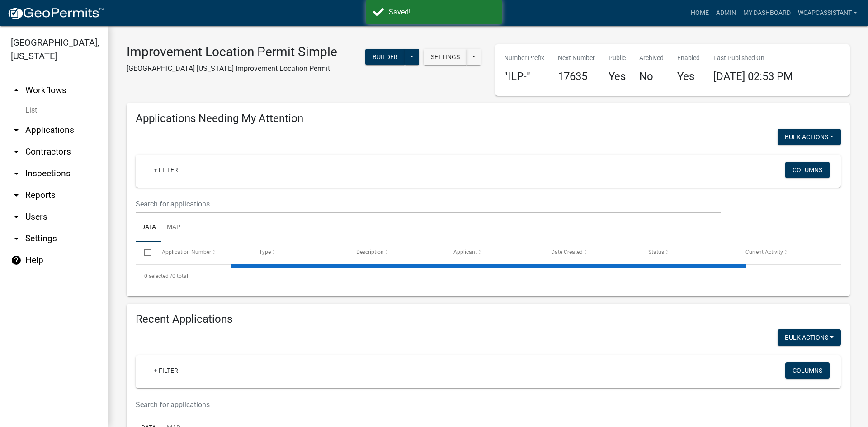  What do you see at coordinates (493, 252) in the screenshot?
I see `datatable-header-cell: Applicant` at bounding box center [493, 252].